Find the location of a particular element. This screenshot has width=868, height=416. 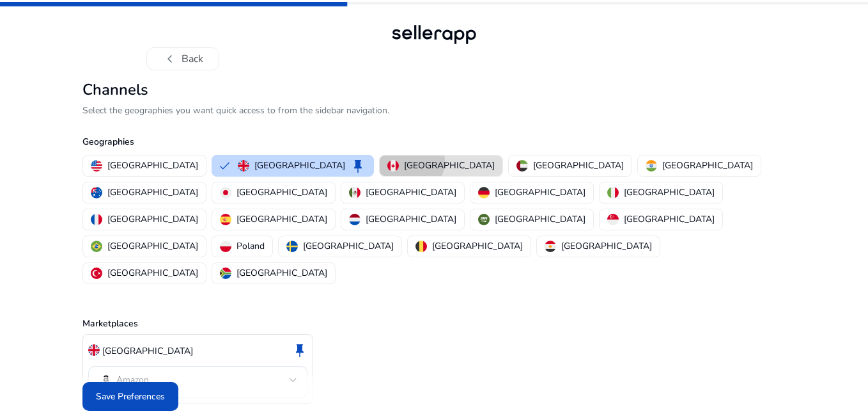

button: Save Preferences is located at coordinates (131, 396).